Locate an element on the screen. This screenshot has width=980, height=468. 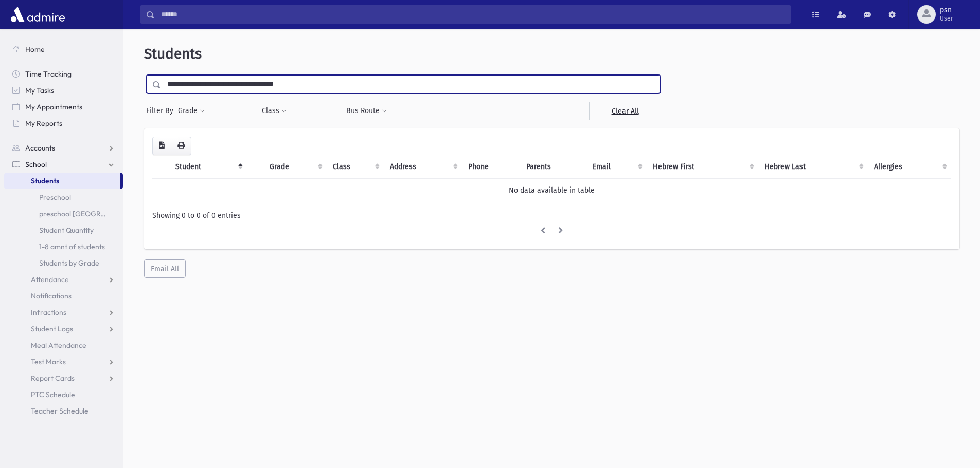
a: Report Cards is located at coordinates (63, 378).